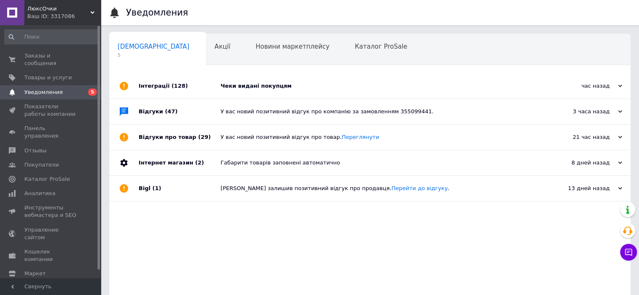 This screenshot has height=295, width=639. Describe the element at coordinates (380, 112) in the screenshot. I see `div: У вас новий позитивний відгук про компанію за замовленням 355099441.` at that location.